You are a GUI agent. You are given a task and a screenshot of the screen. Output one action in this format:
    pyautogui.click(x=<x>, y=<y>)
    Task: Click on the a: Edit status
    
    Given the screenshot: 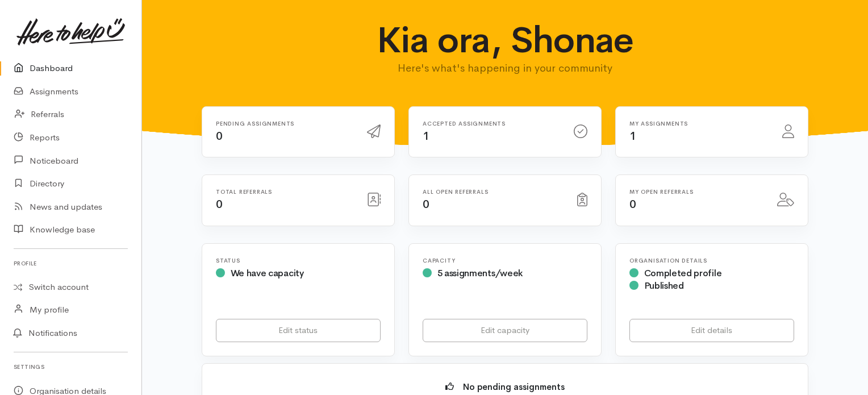 What is the action you would take?
    pyautogui.click(x=298, y=330)
    